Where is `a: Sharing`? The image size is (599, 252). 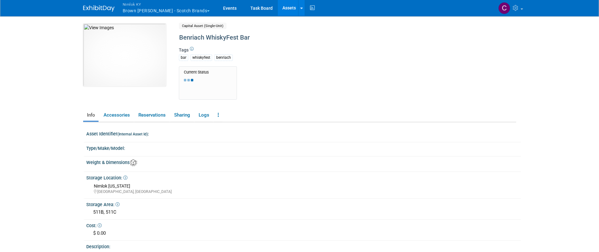 a: Sharing is located at coordinates (182, 115).